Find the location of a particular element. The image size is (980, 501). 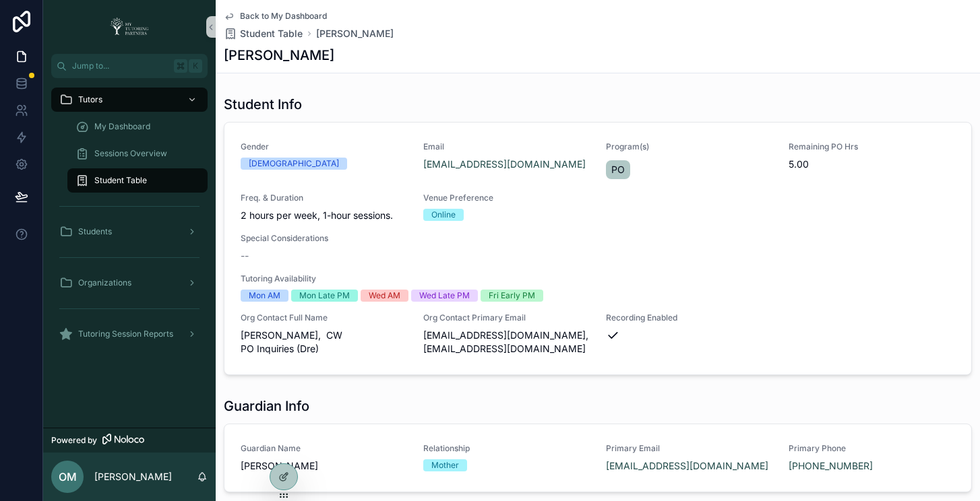

a: Sessions Overview is located at coordinates (137, 154).